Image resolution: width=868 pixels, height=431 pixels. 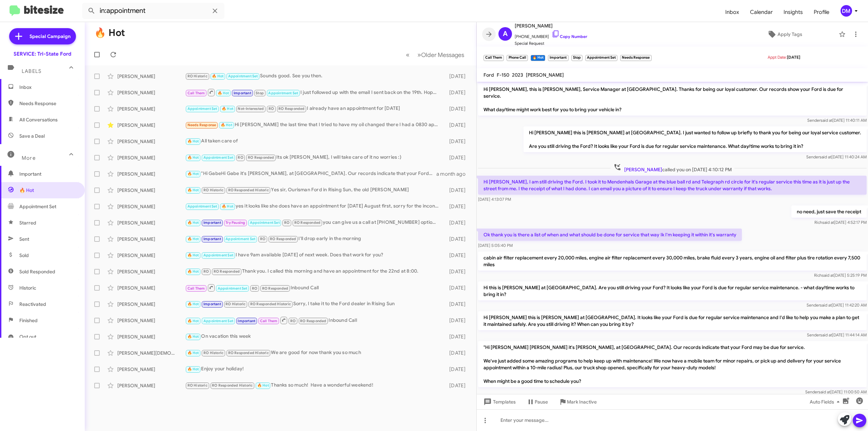 I want to click on span: Auto Fields, so click(x=826, y=402).